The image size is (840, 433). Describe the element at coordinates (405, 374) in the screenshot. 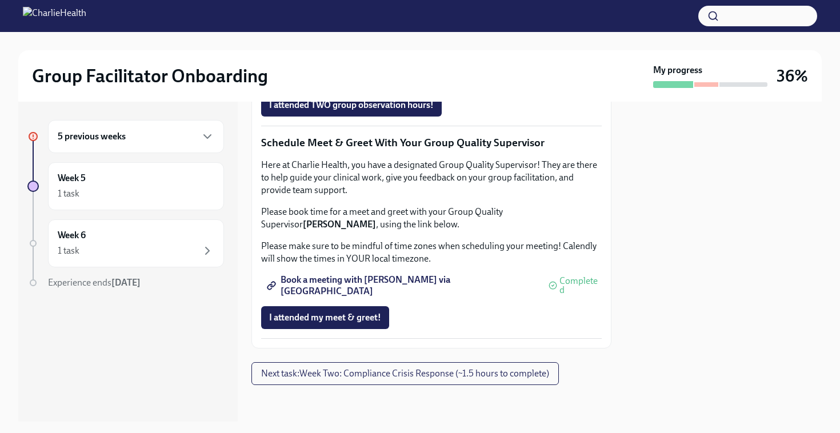

I see `a: Next task:Week Two: Compliance Crisis Response (~1.5 hours to complete)` at that location.